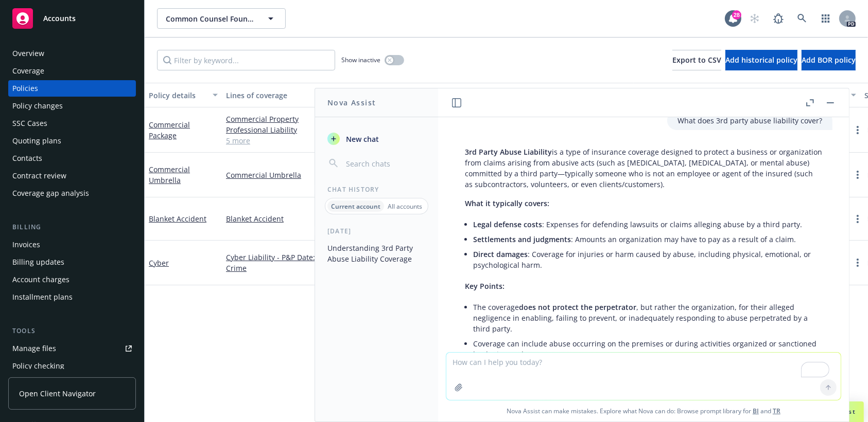 This screenshot has width=868, height=422. I want to click on button: Add historical policy, so click(761, 60).